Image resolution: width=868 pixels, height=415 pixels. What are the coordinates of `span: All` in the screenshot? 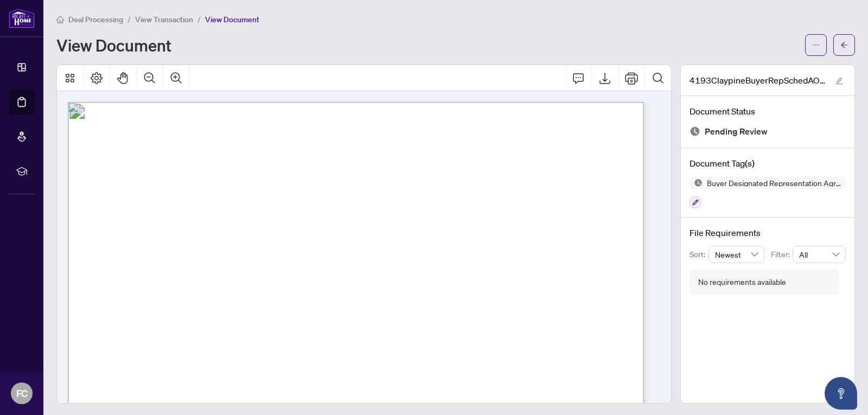 It's located at (819, 255).